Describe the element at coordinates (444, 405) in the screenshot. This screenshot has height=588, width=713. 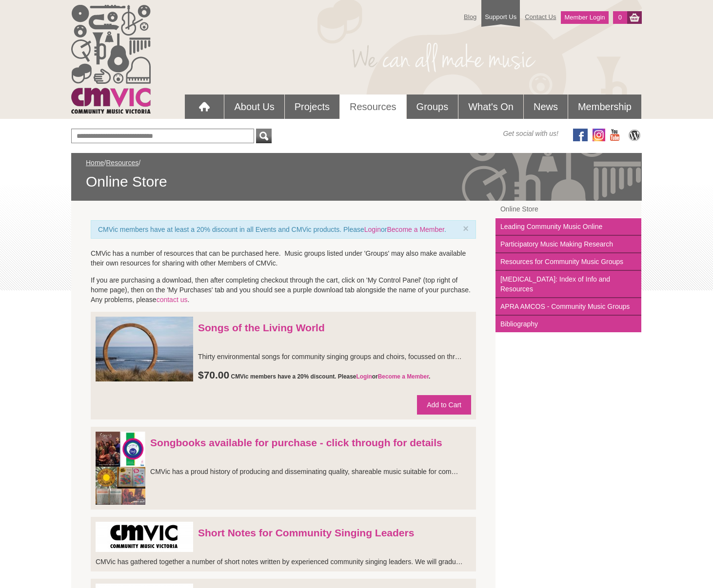
I see `a: Add to Cart` at that location.